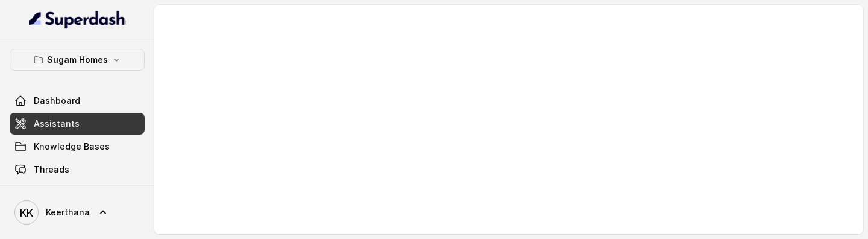  Describe the element at coordinates (77, 124) in the screenshot. I see `a: Assistants` at that location.